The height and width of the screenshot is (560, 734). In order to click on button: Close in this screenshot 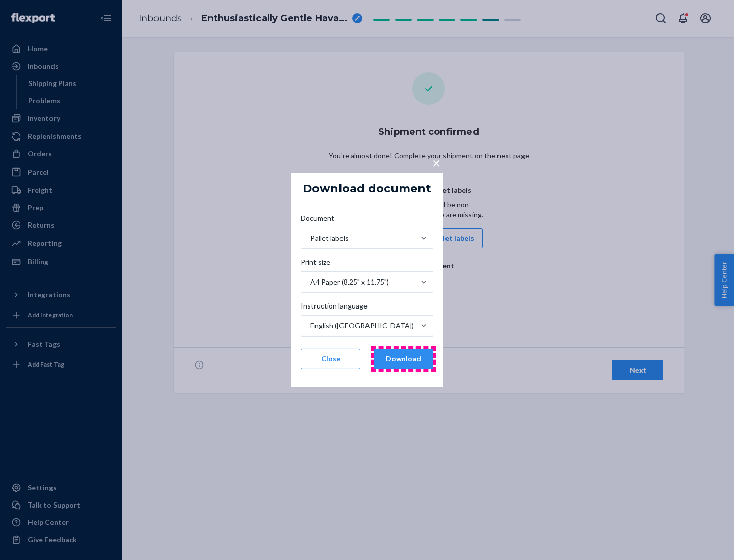, I will do `click(330, 359)`.